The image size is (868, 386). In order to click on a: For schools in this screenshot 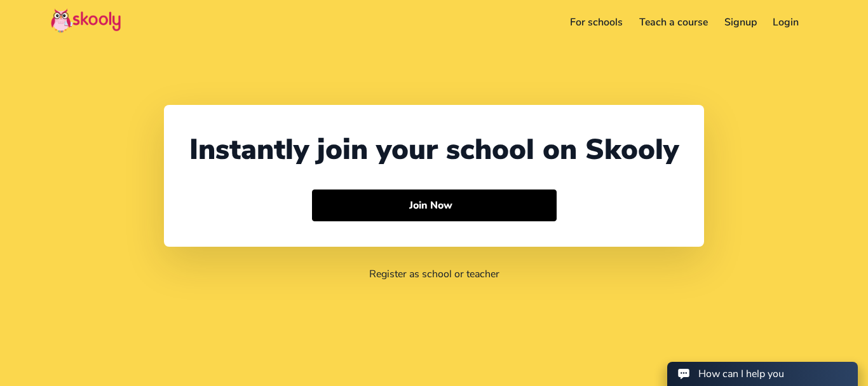, I will do `click(597, 22)`.